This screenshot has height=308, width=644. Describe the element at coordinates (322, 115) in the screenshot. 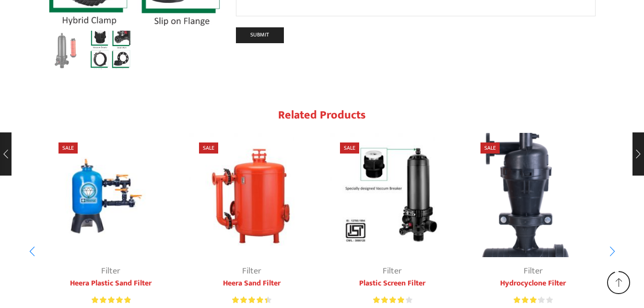

I see `span: Related products` at that location.